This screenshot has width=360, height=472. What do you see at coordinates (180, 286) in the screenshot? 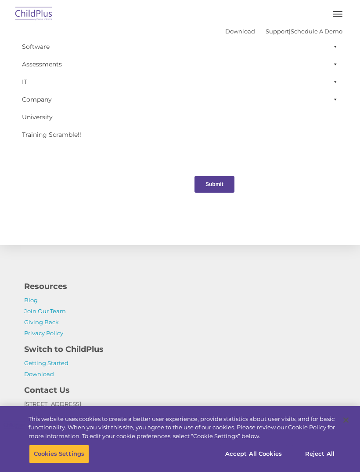
I see `h4: Resources` at bounding box center [180, 286].